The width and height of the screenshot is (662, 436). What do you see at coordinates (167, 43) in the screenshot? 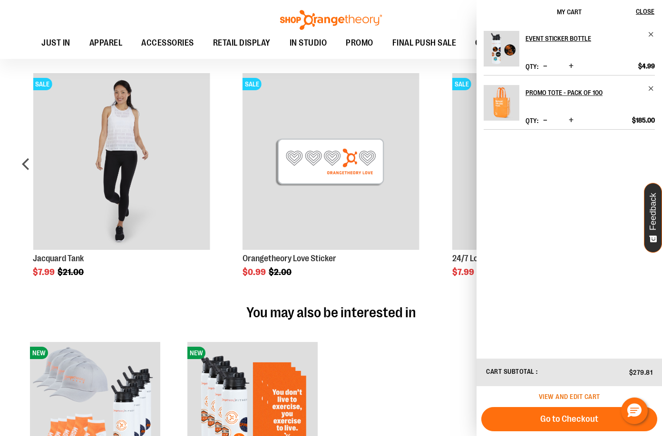
I see `span: ACCESSORIES` at bounding box center [167, 43].